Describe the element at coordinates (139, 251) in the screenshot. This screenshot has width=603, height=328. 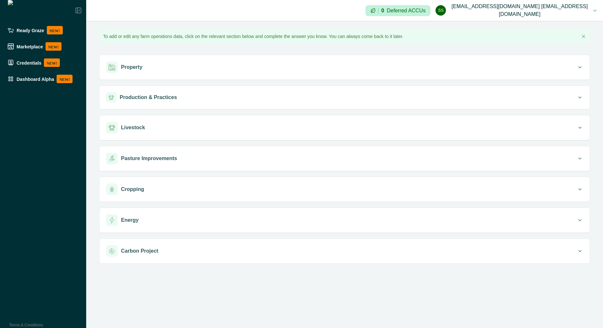
I see `p: Carbon Project` at that location.